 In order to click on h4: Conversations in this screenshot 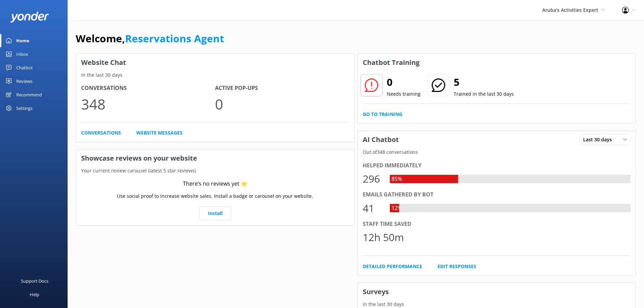, I will do `click(148, 88)`.